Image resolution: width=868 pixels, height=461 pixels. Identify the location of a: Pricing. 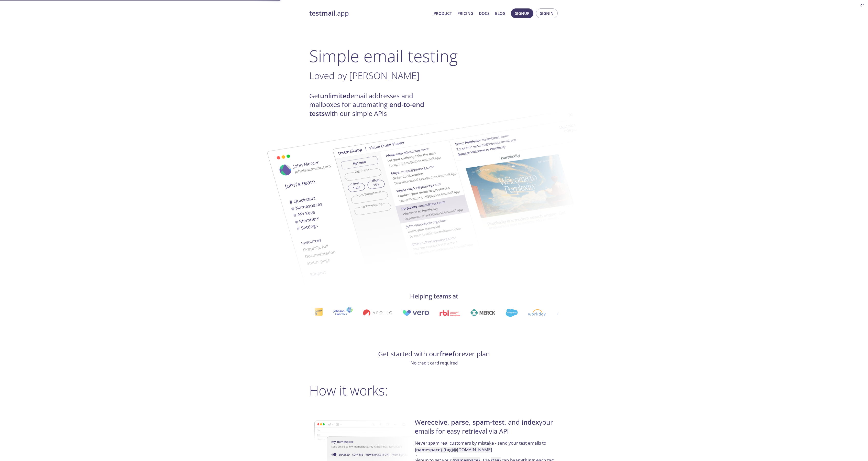
(466, 13).